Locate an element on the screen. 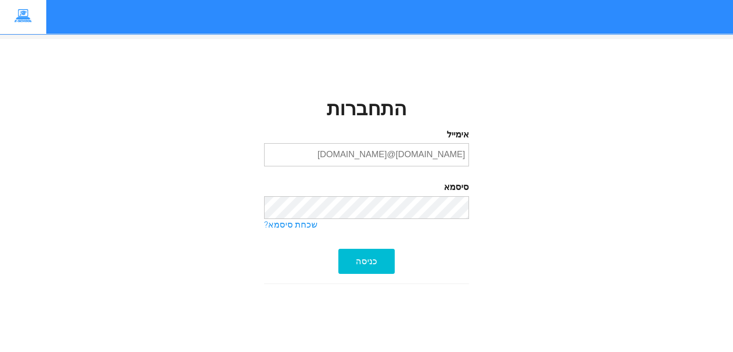 The image size is (733, 352). img: Z-School logo is located at coordinates (23, 16).